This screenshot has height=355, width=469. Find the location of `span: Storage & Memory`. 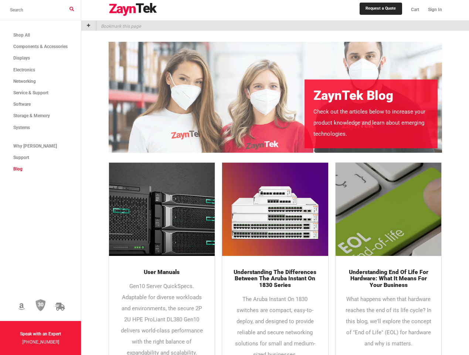

span: Storage & Memory is located at coordinates (31, 116).